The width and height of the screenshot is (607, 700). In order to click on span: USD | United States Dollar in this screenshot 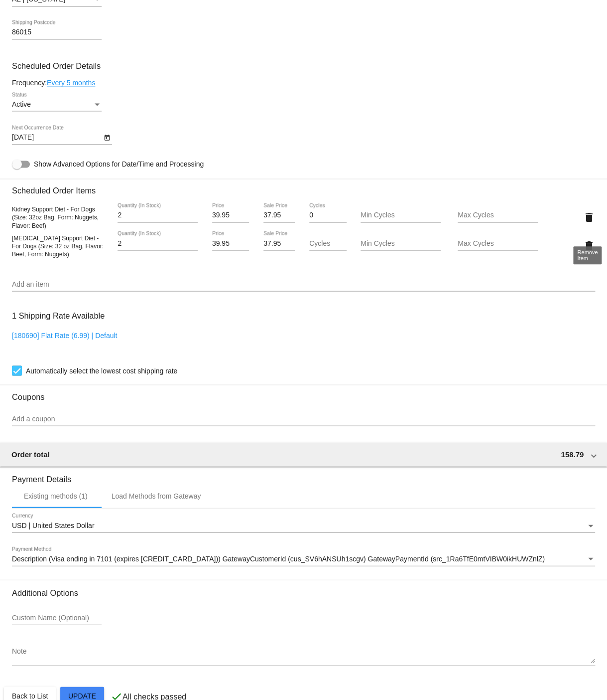, I will do `click(53, 525)`.